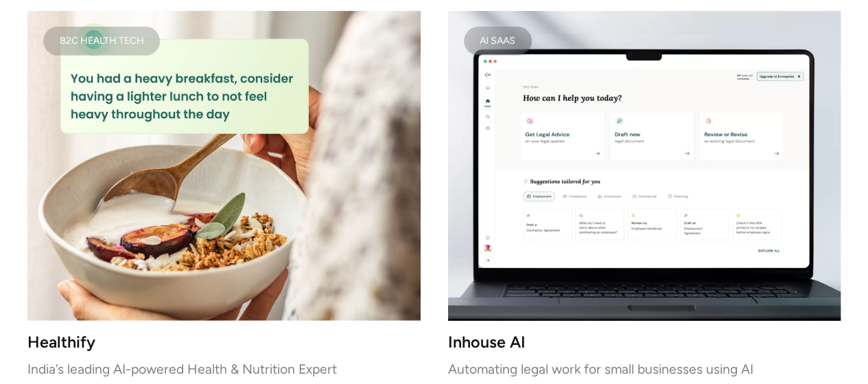  Describe the element at coordinates (497, 41) in the screenshot. I see `div: AI SAAS` at that location.